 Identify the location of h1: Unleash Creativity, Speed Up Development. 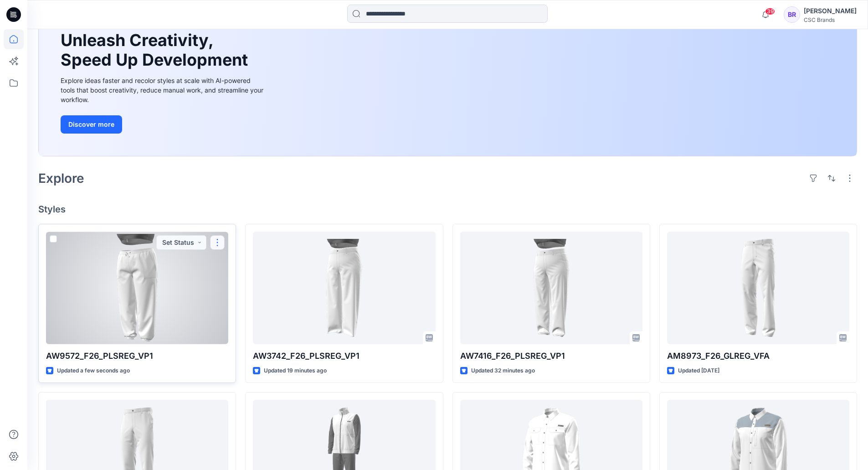
(157, 50).